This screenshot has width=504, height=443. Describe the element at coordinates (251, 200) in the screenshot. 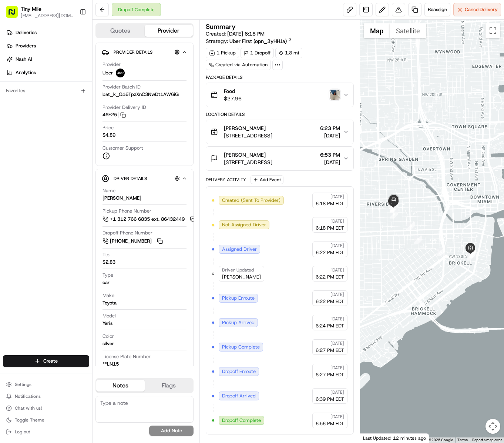

I see `span: Created (Sent To Provider)` at that location.